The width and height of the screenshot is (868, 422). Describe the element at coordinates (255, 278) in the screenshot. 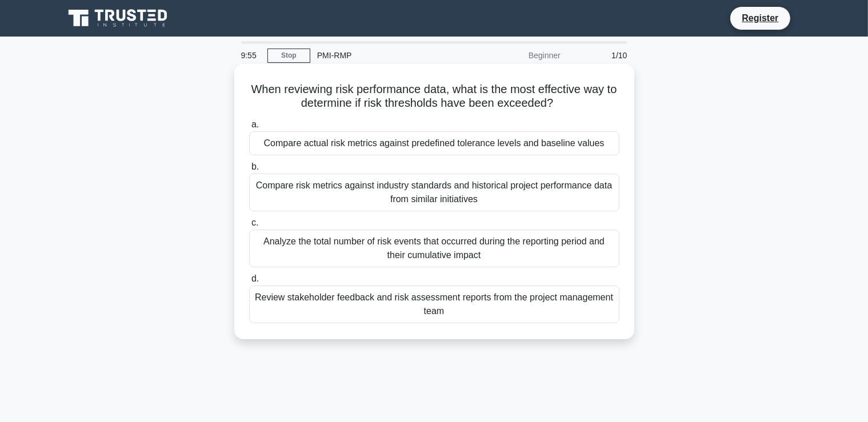

I see `span: d.` at that location.